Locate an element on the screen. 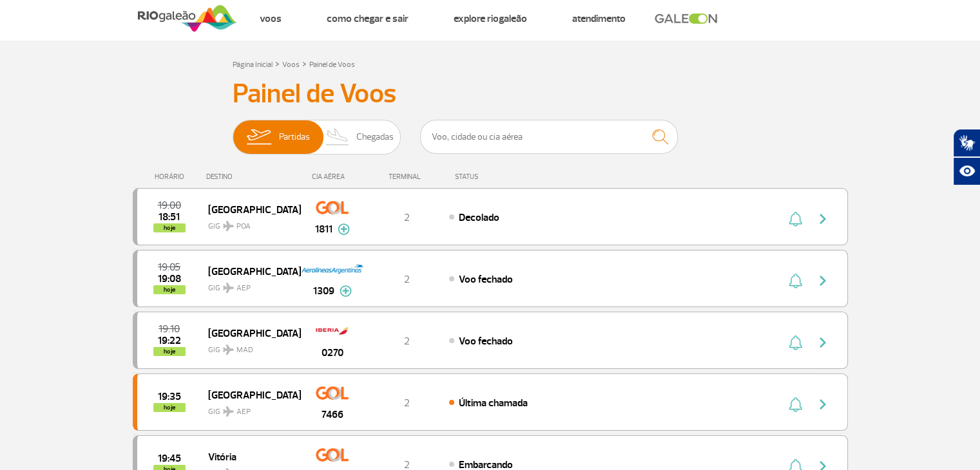 The width and height of the screenshot is (980, 470). span: 1811 is located at coordinates (323, 229).